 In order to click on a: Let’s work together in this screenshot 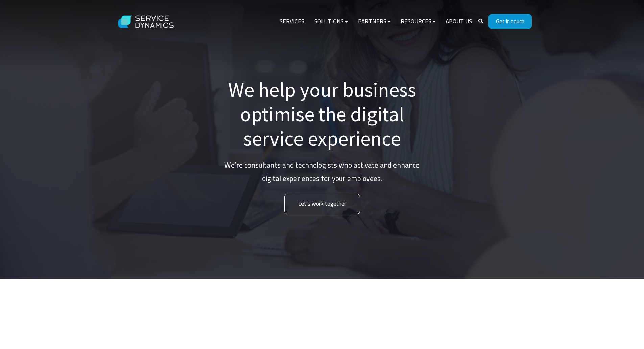, I will do `click(322, 204)`.